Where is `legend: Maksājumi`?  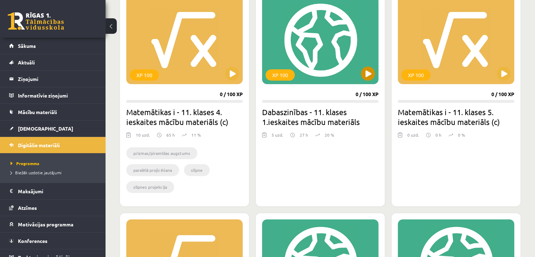
legend: Maksājumi is located at coordinates (57, 191).